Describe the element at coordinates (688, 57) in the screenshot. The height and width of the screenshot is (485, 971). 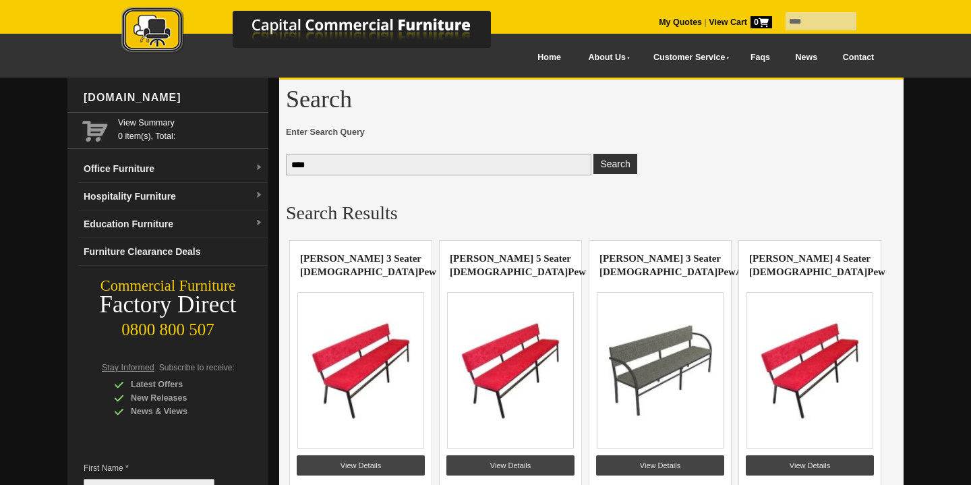
I see `a: Customer Service` at that location.